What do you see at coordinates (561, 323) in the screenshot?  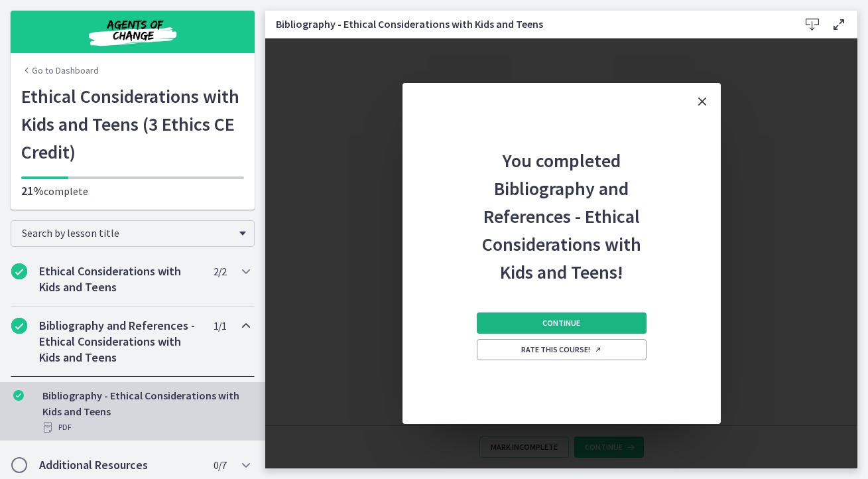 I see `span: Continue` at bounding box center [561, 323].